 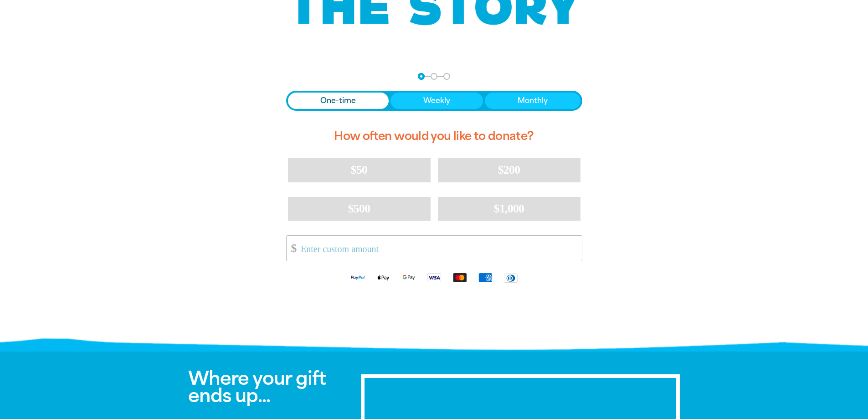 I want to click on button: $200, so click(x=509, y=170).